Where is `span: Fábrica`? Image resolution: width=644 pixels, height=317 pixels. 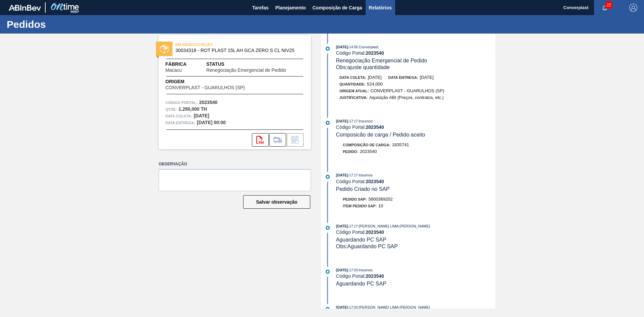 span: Fábrica is located at coordinates (184, 64).